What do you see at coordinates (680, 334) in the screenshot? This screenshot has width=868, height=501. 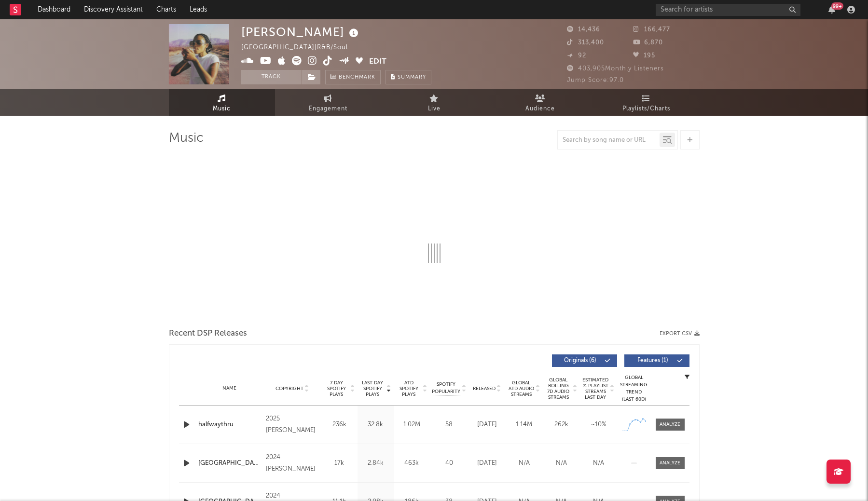 I see `button: Export CSV` at bounding box center [680, 334].